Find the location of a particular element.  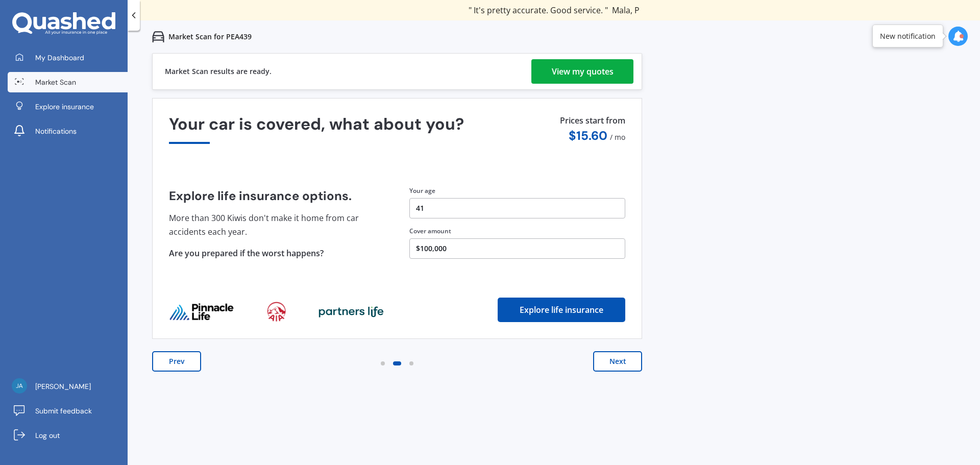

span: $ 15.60 is located at coordinates (588, 136).